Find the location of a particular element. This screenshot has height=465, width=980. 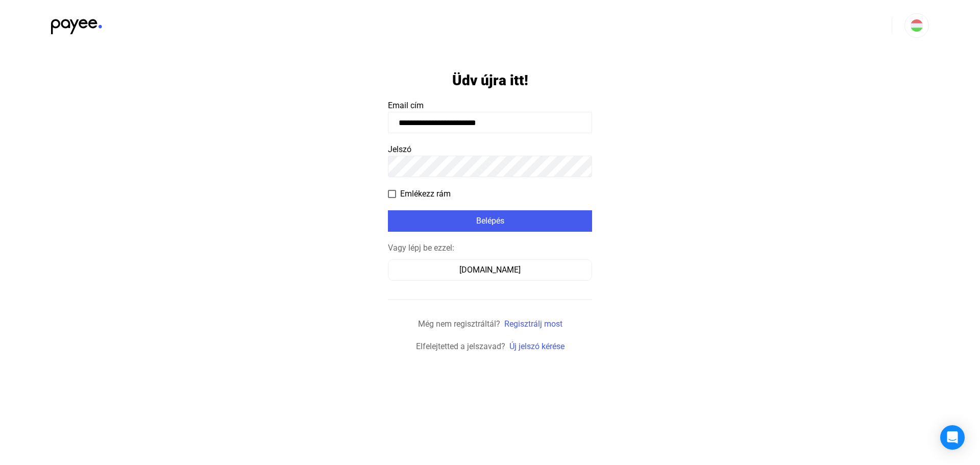

div: Belépés is located at coordinates (490, 221).